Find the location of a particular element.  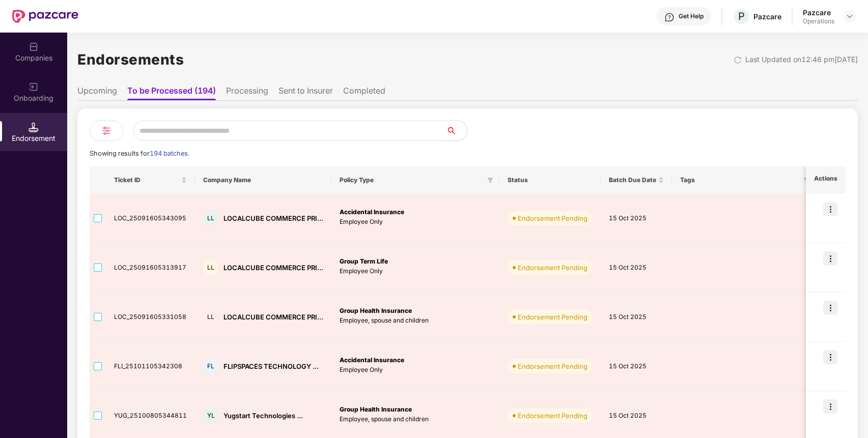

img: svg+xml;base64,PHN2ZyB4bWxucz0iaHR0cDovL3d3dy53My5vcmcvMjAwMC9zdmciIHdpZHRoPSIyNCIgaGVpZ2h0PSIyNC... is located at coordinates (107, 131).